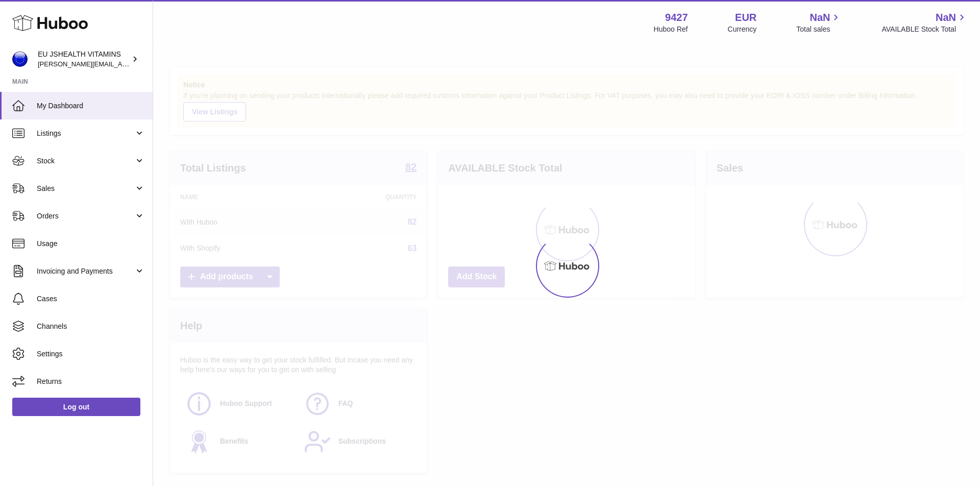 The width and height of the screenshot is (980, 486). What do you see at coordinates (670, 29) in the screenshot?
I see `div: Huboo Ref` at bounding box center [670, 29].